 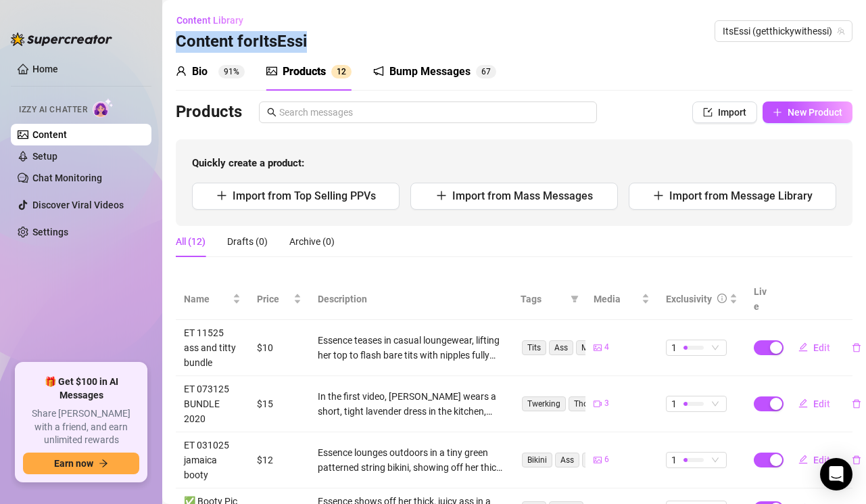 What do you see at coordinates (595, 460) in the screenshot?
I see `span: Feet` at bounding box center [595, 460].